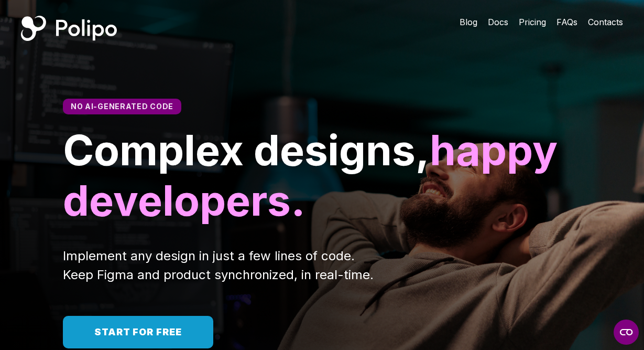 The width and height of the screenshot is (644, 350). What do you see at coordinates (567, 22) in the screenshot?
I see `span: FAQs` at bounding box center [567, 22].